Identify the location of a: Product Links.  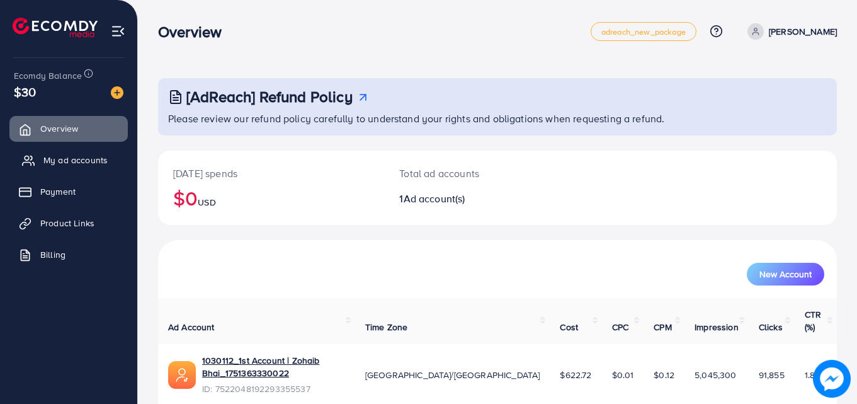
(69, 223).